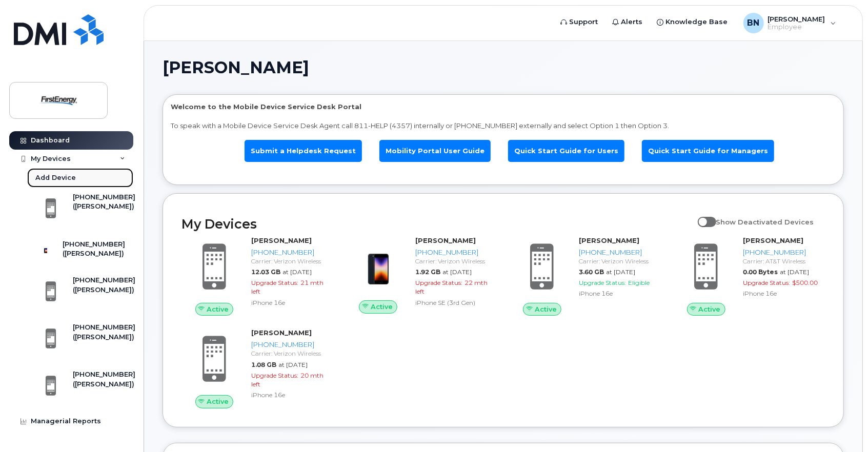  Describe the element at coordinates (782, 261) in the screenshot. I see `div: Carrier: AT&T Wireless` at that location.